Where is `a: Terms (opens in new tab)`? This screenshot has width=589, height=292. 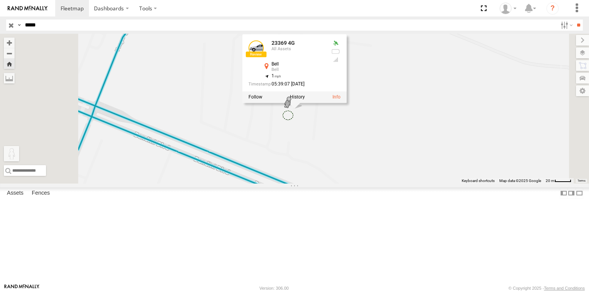 a: Terms (opens in new tab) is located at coordinates (581, 181).